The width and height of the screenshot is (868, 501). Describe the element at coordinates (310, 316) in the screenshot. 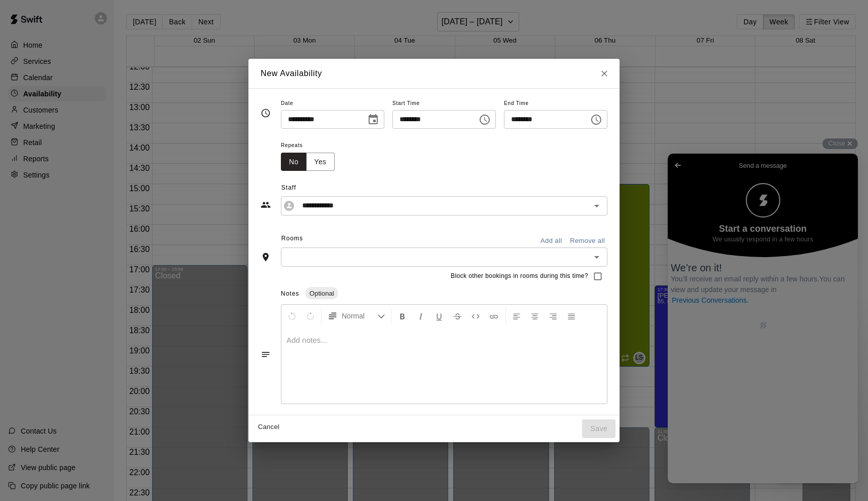

I see `button: Redo` at that location.